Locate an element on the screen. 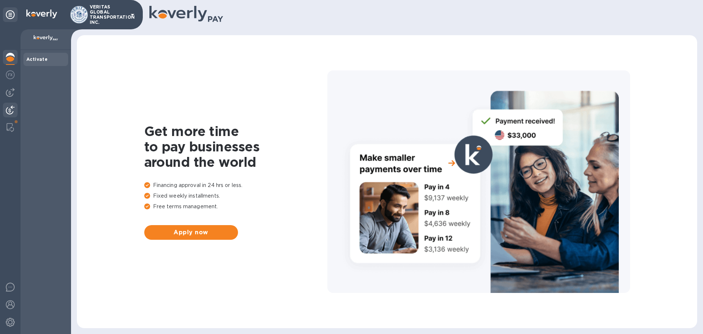 This screenshot has width=703, height=334. button: Apply now is located at coordinates (191, 232).